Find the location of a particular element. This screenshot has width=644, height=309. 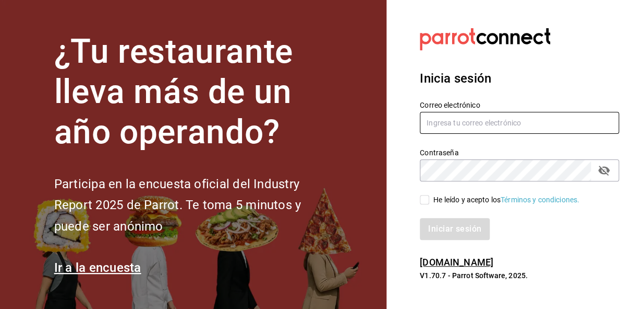

label: Correo electrónico is located at coordinates (519, 105).